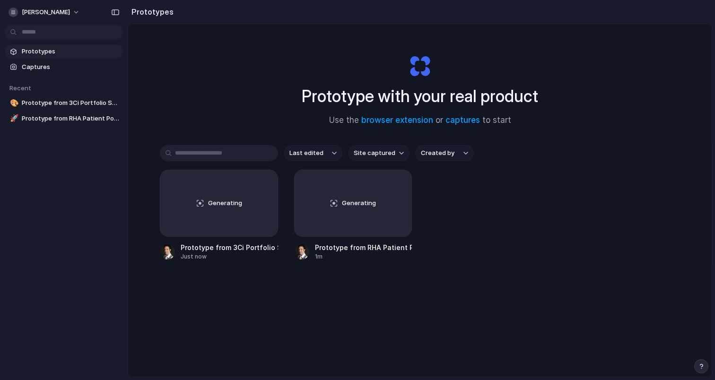 Image resolution: width=715 pixels, height=380 pixels. What do you see at coordinates (64, 119) in the screenshot?
I see `a: 🚀Prototype from RHA Patient Portal` at bounding box center [64, 119].